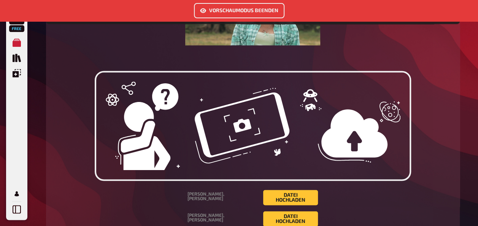 This screenshot has height=226, width=478. I want to click on a: Einblendungen, so click(17, 73).